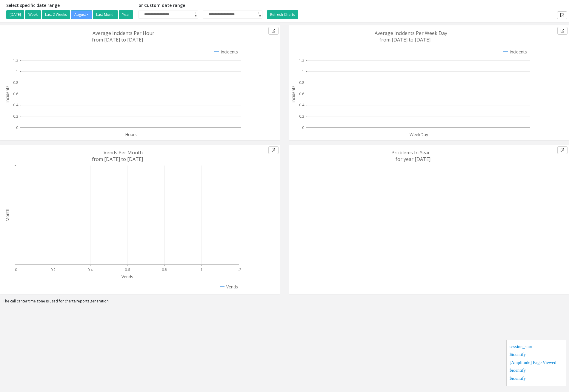  What do you see at coordinates (7, 215) in the screenshot?
I see `text: Month` at bounding box center [7, 215].